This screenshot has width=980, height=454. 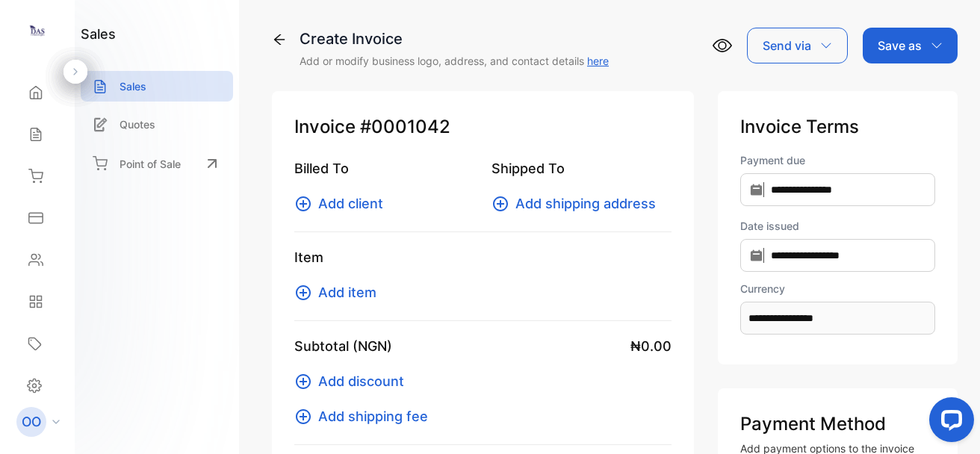 I want to click on label: Currency, so click(x=837, y=288).